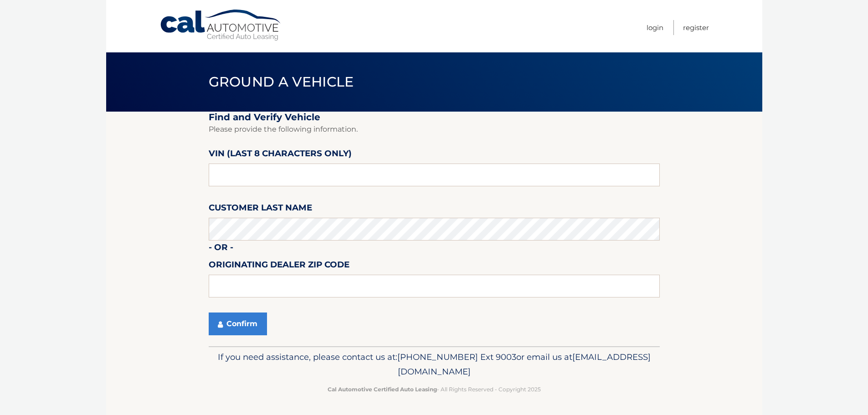  I want to click on button: Confirm, so click(238, 324).